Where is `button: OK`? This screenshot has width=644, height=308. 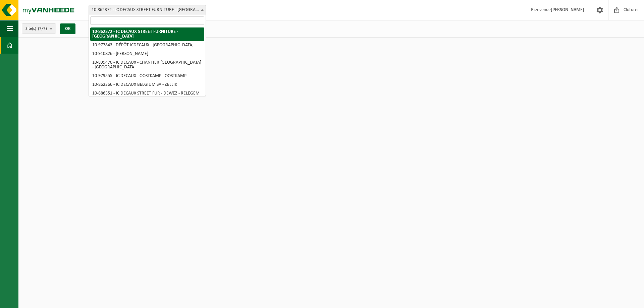 button: OK is located at coordinates (68, 29).